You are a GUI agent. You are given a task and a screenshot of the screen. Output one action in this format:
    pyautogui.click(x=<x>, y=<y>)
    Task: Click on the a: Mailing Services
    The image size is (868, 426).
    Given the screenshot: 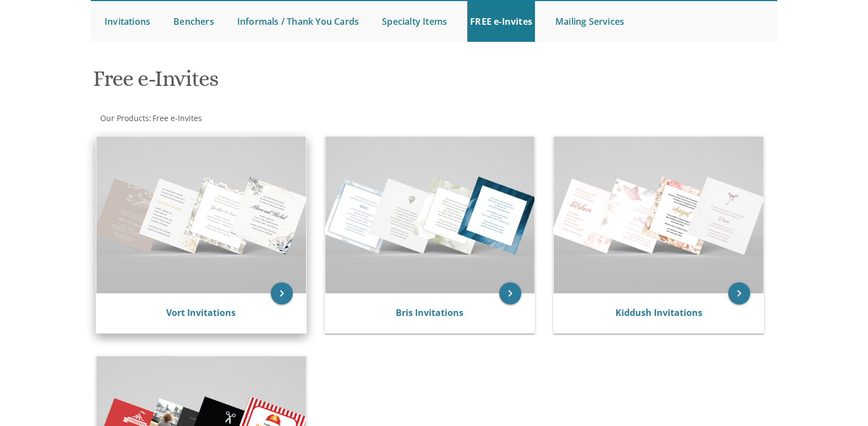 What is the action you would take?
    pyautogui.click(x=589, y=22)
    